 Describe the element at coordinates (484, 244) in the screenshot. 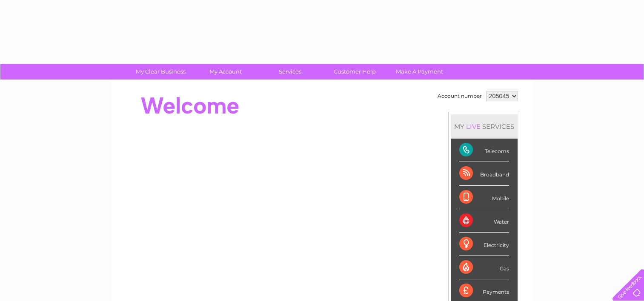

I see `div: Electricity` at that location.